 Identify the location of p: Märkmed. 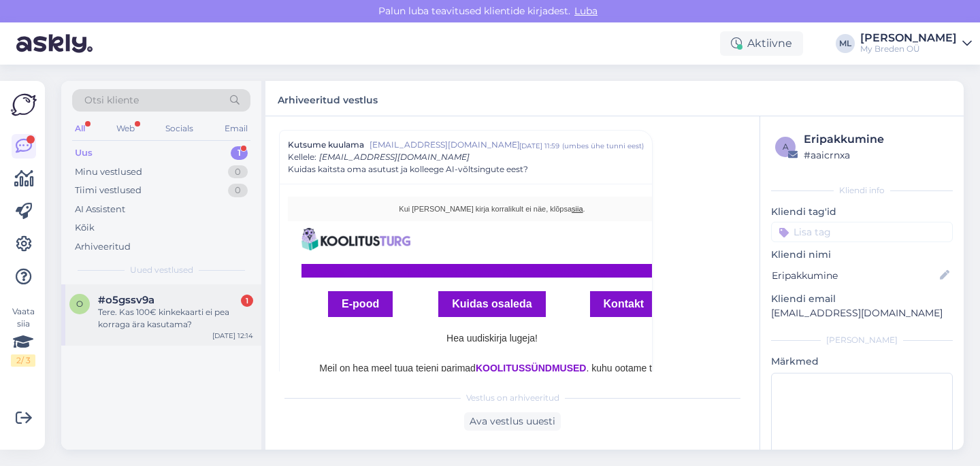
(862, 361).